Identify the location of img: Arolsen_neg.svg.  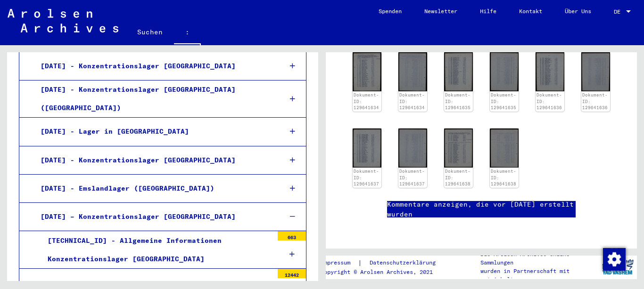
(63, 21).